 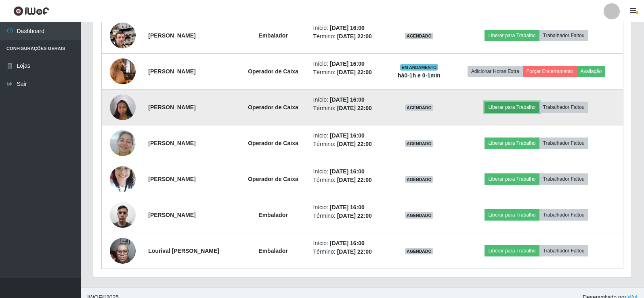 I want to click on img: 1699551411830.jpeg, so click(x=123, y=215).